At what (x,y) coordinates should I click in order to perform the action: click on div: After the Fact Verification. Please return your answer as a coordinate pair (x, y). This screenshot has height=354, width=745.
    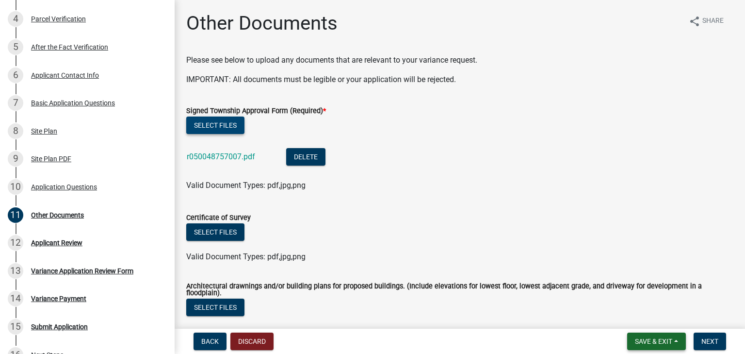
    Looking at the image, I should click on (69, 47).